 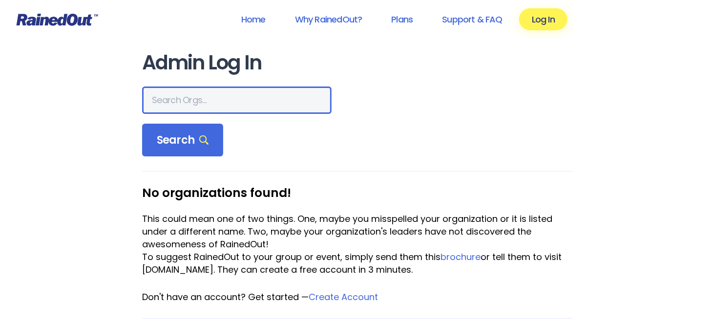 I want to click on a: Why RainedOut?, so click(x=329, y=19).